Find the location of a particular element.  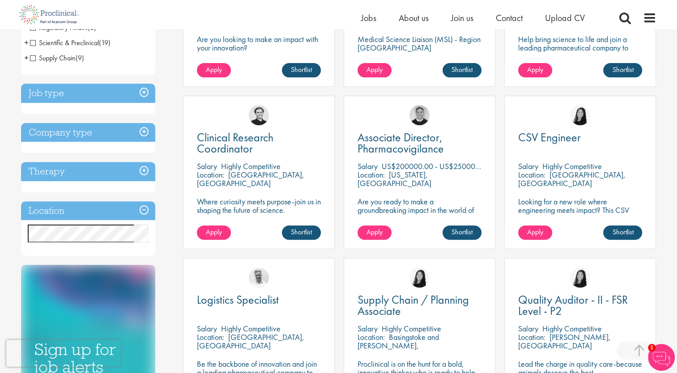

a: Joshua Bye is located at coordinates (259, 278).